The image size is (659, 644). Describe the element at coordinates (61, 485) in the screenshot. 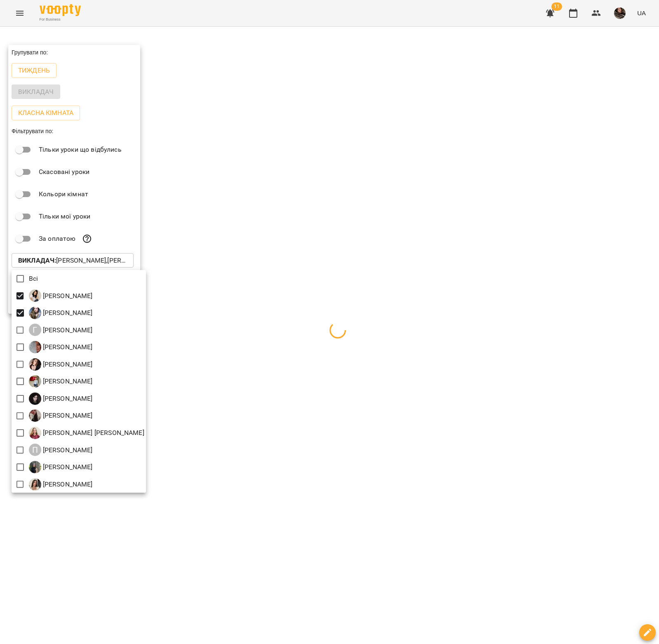

I see `div: Пустовіт Анастасія Володимирівна` at that location.